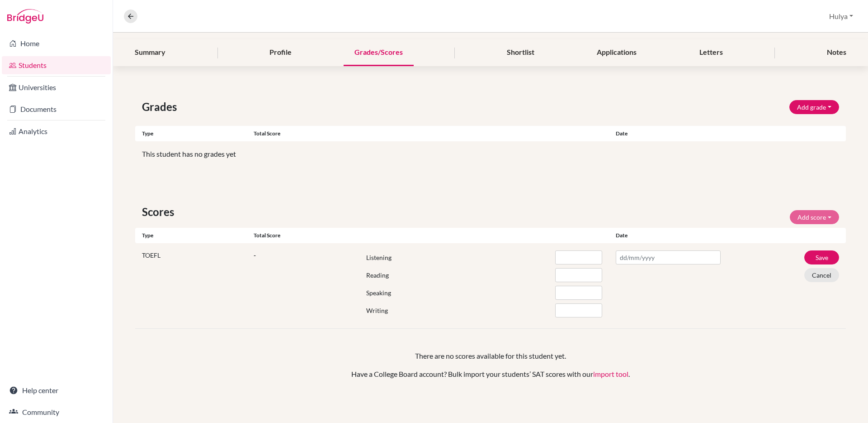  I want to click on div: Notes, so click(837, 53).